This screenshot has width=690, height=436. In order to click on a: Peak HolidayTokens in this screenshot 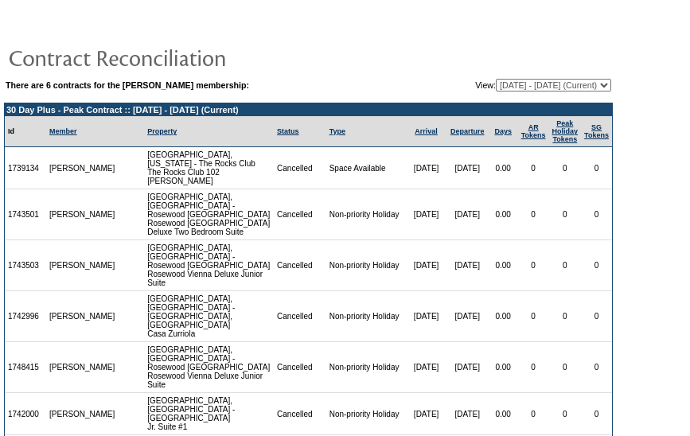, I will do `click(565, 131)`.